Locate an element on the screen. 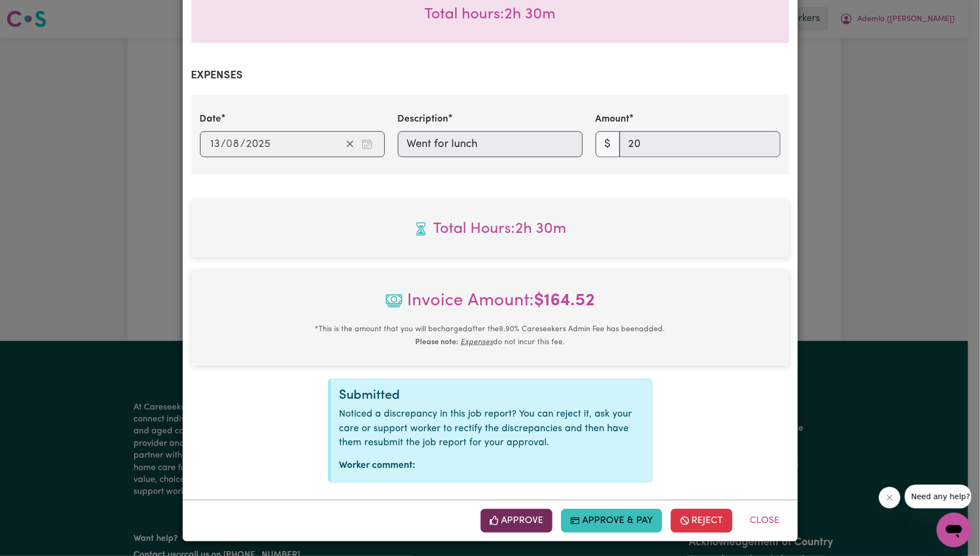 The height and width of the screenshot is (556, 980). span: 0 is located at coordinates (230, 144).